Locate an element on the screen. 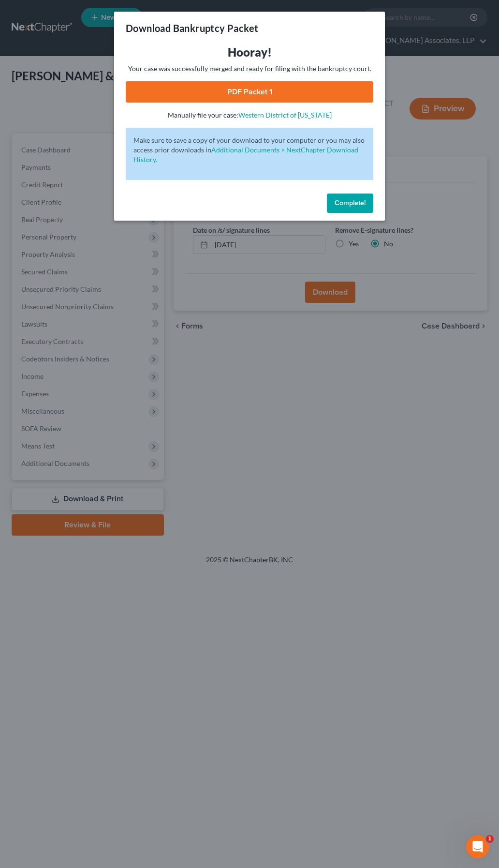  span: Complete! is located at coordinates (351, 203).